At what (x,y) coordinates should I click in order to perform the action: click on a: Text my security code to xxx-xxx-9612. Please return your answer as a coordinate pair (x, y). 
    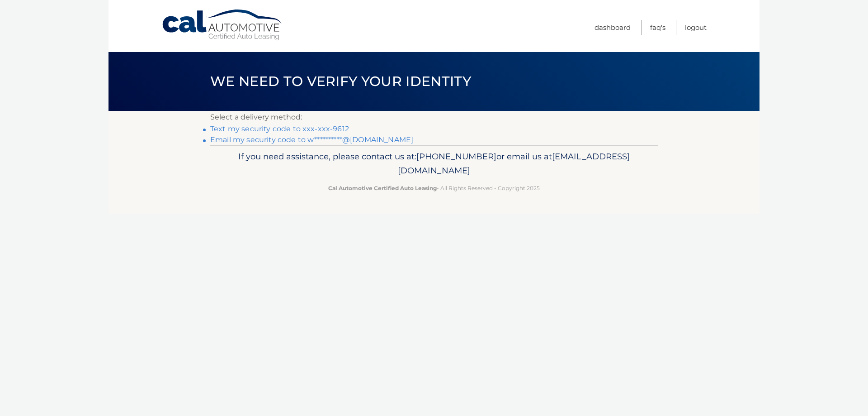
    Looking at the image, I should click on (280, 128).